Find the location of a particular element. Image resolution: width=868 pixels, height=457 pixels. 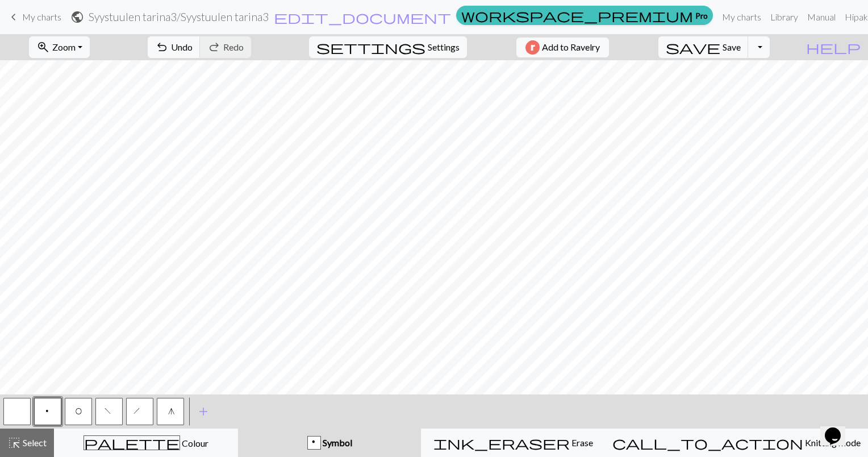

button: Knitting mode is located at coordinates (736, 443).